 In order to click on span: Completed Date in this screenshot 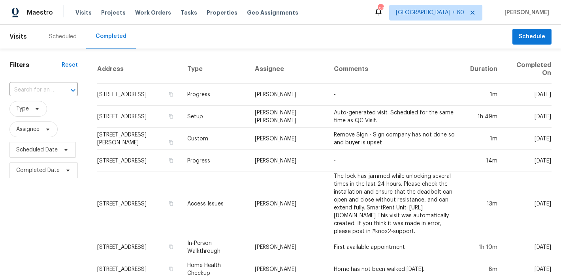, I will do `click(38, 171)`.